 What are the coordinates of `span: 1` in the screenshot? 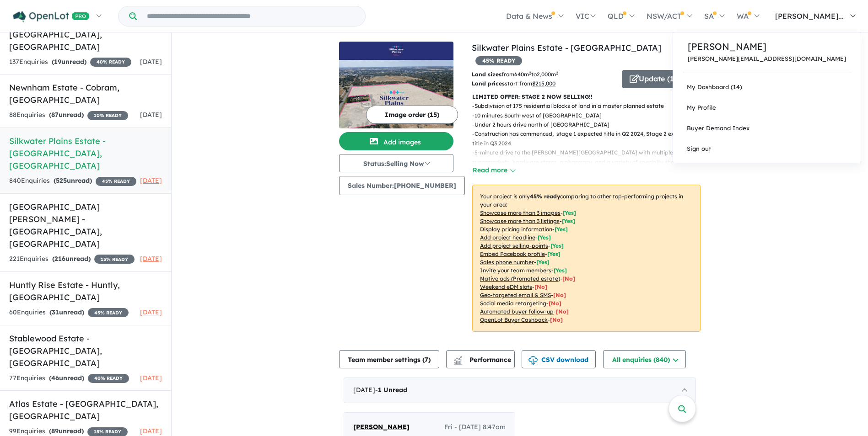 It's located at (379, 390).